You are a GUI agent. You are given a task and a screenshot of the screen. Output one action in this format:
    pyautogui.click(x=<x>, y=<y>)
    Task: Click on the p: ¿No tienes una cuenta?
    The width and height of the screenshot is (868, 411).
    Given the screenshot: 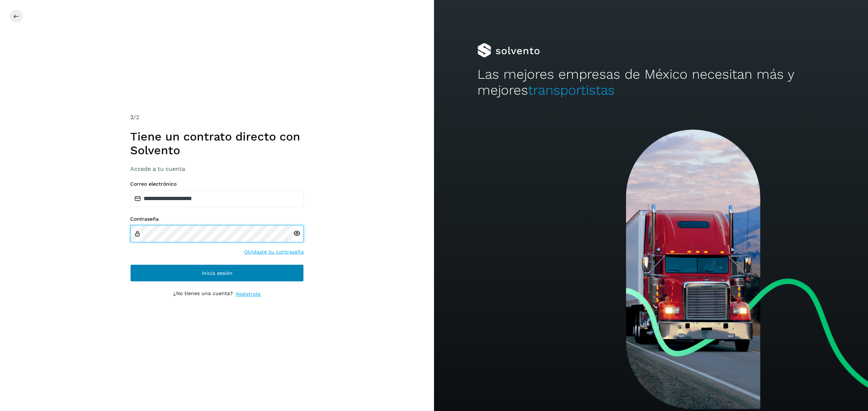 What is the action you would take?
    pyautogui.click(x=203, y=294)
    